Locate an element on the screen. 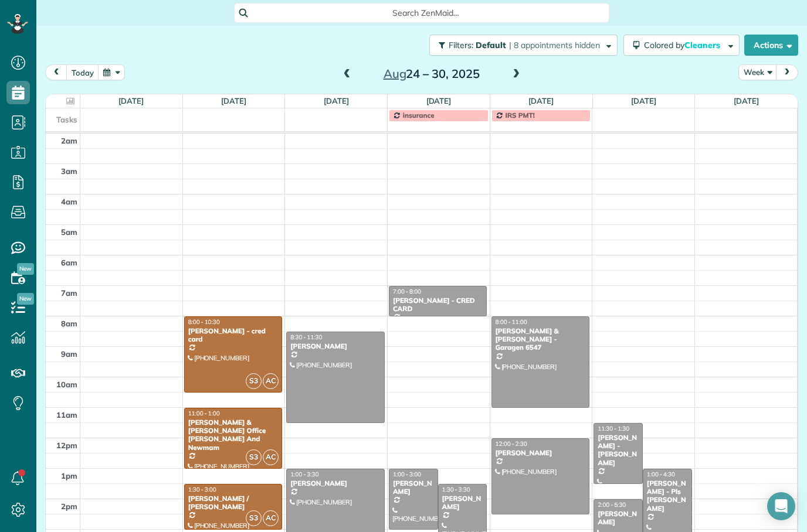 Image resolution: width=807 pixels, height=532 pixels. button: next is located at coordinates (787, 72).